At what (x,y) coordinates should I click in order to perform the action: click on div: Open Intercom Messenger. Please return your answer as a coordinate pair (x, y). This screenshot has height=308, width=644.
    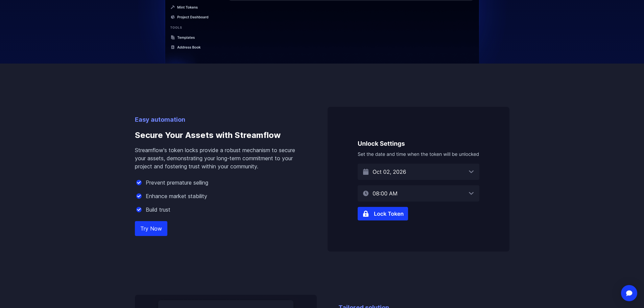
    Looking at the image, I should click on (629, 293).